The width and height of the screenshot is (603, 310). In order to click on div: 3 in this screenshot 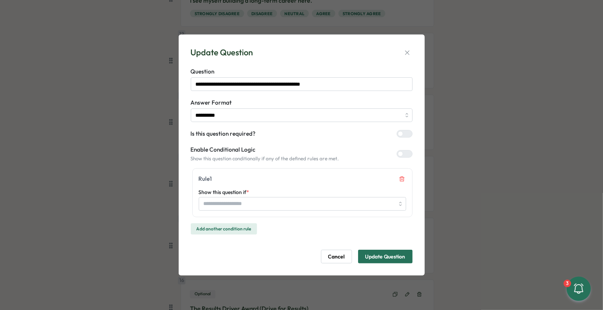, I will do `click(568, 283)`.